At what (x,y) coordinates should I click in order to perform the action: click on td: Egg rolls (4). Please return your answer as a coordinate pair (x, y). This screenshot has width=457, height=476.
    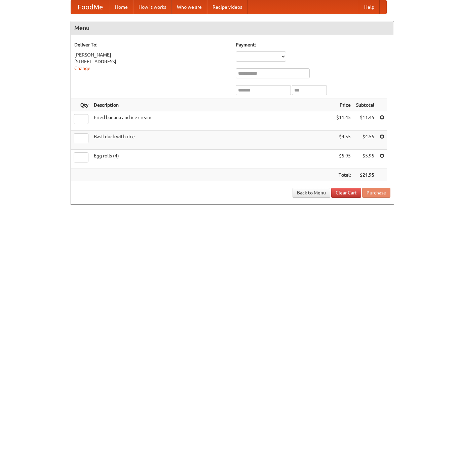
    Looking at the image, I should click on (212, 159).